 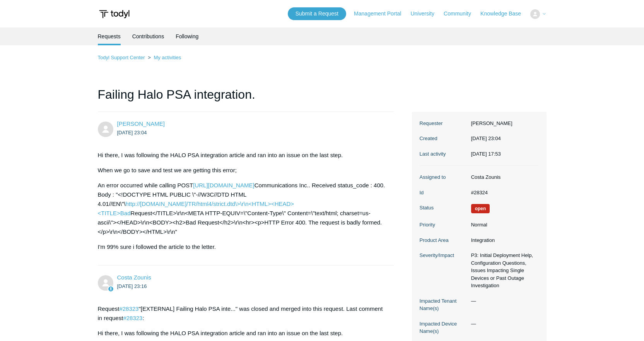 What do you see at coordinates (132, 286) in the screenshot?
I see `time: 2025-09-22T23:16:39Z` at bounding box center [132, 286].